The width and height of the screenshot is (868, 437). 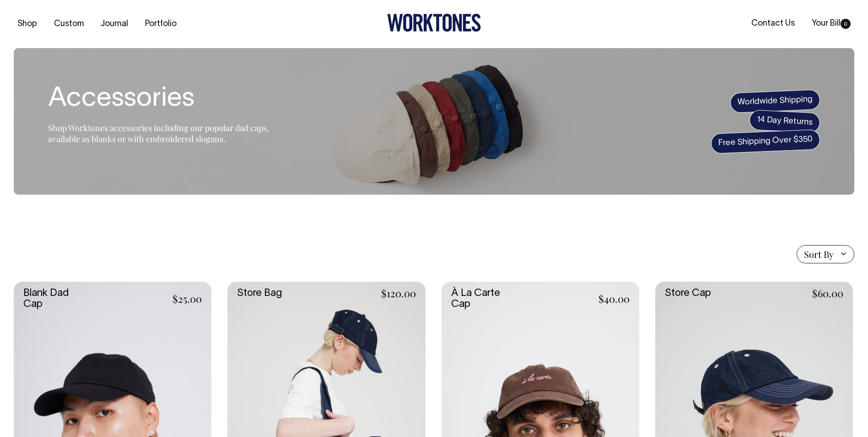 What do you see at coordinates (69, 24) in the screenshot?
I see `a: Custom` at bounding box center [69, 24].